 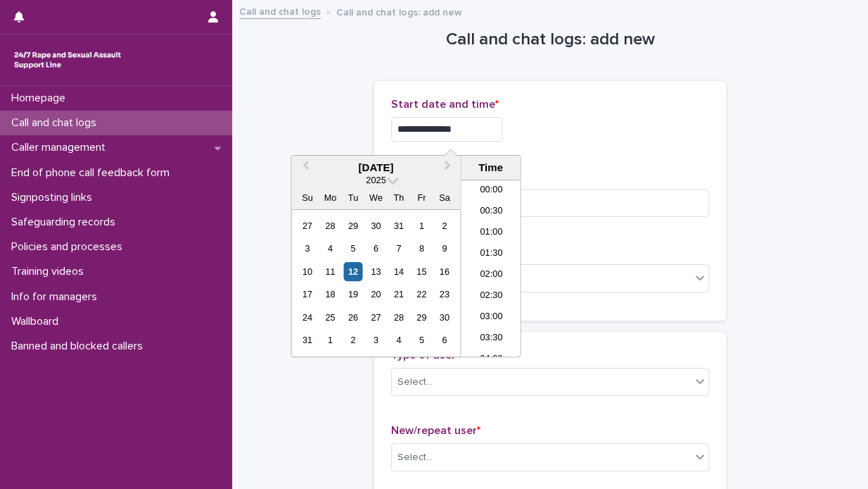 What do you see at coordinates (490, 318) in the screenshot?
I see `li: 03:00` at bounding box center [490, 318].